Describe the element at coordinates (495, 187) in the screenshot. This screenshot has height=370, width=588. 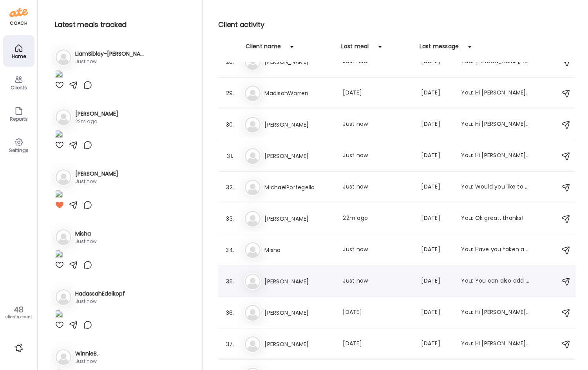
I see `div: You: Would you like to touch base this week in a Zoom appointment?` at that location.